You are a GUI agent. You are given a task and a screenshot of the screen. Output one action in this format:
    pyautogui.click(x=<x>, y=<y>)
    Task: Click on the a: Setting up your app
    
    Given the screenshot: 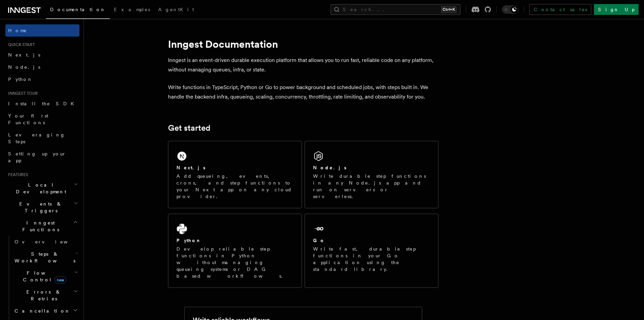 What is the action you would take?
    pyautogui.click(x=42, y=157)
    